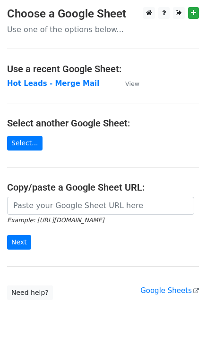 The image size is (206, 360). I want to click on h4: Copy/paste a Google Sheet URL:, so click(103, 187).